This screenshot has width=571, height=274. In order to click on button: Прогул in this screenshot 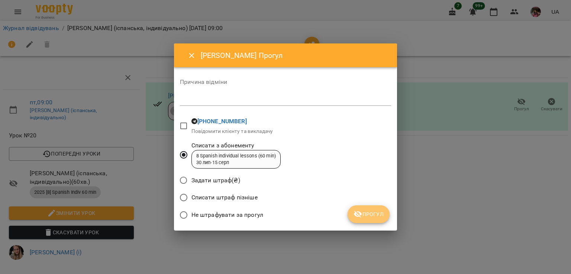, I will do `click(368, 214)`.